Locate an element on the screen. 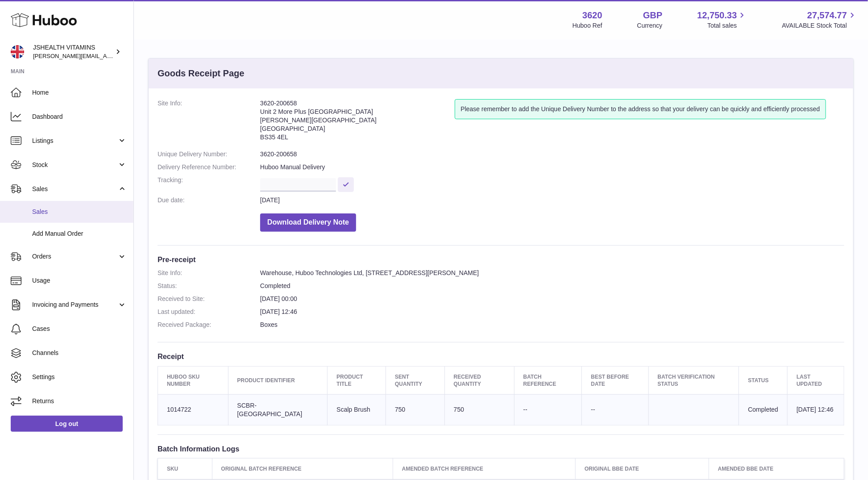 Image resolution: width=868 pixels, height=480 pixels. span: Cases is located at coordinates (79, 329).